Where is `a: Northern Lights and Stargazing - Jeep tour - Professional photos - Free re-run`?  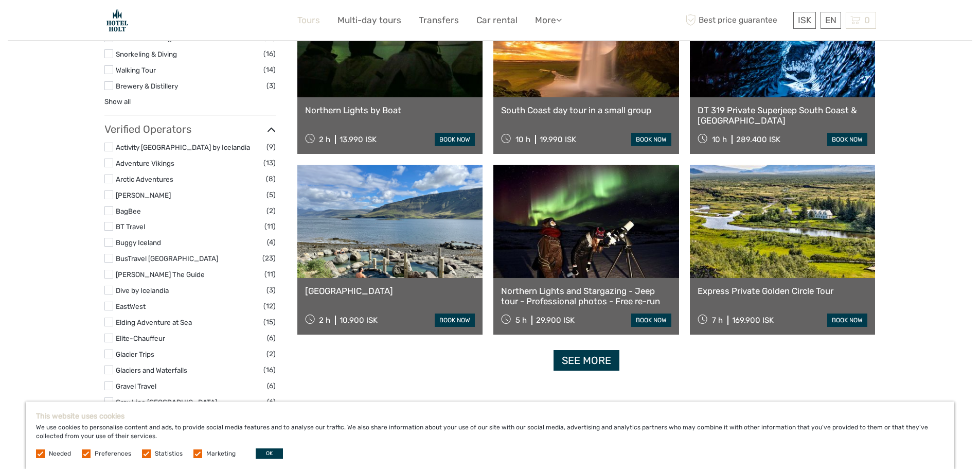 a: Northern Lights and Stargazing - Jeep tour - Professional photos - Free re-run is located at coordinates (586, 296).